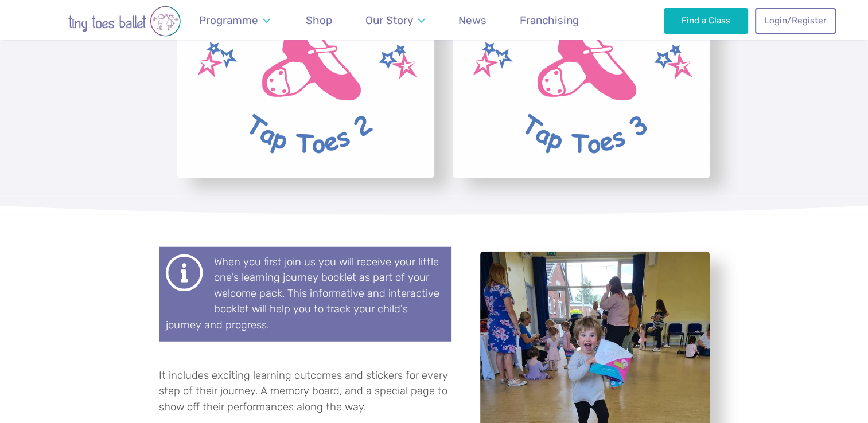  I want to click on span: Franchising, so click(549, 20).